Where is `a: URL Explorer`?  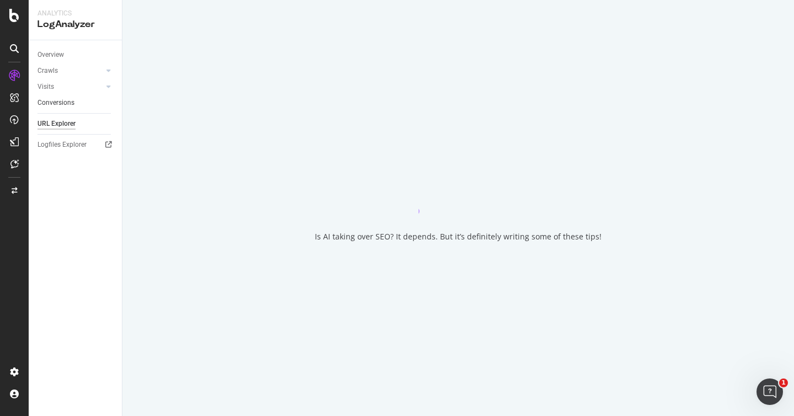
a: URL Explorer is located at coordinates (76, 124).